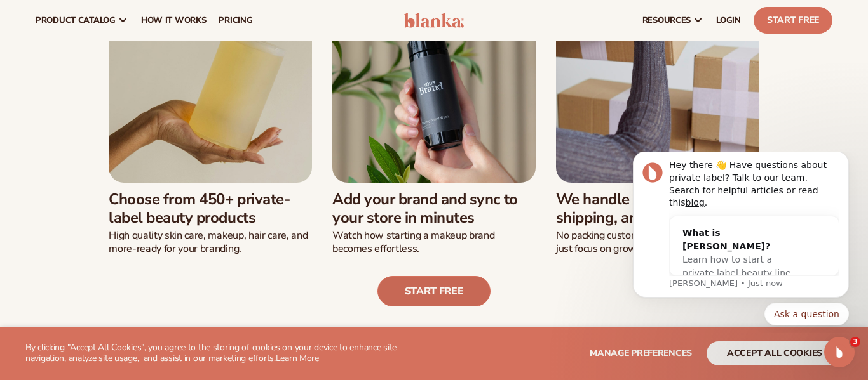 The width and height of the screenshot is (868, 380). I want to click on h3: We handle fulfillment, shipping, and inventory, so click(658, 209).